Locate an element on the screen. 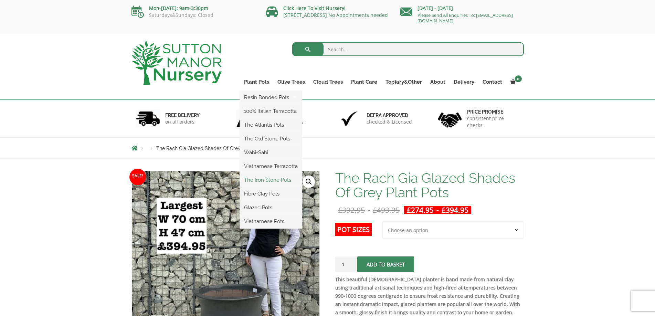  a: Contact is located at coordinates (492, 82).